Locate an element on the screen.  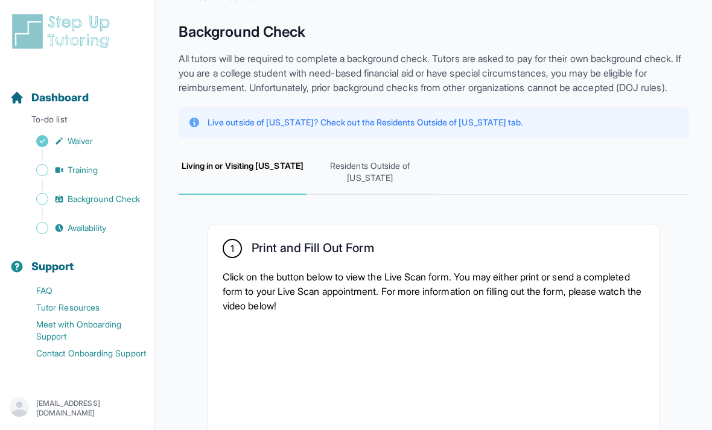
span: Background Check is located at coordinates (104, 199).